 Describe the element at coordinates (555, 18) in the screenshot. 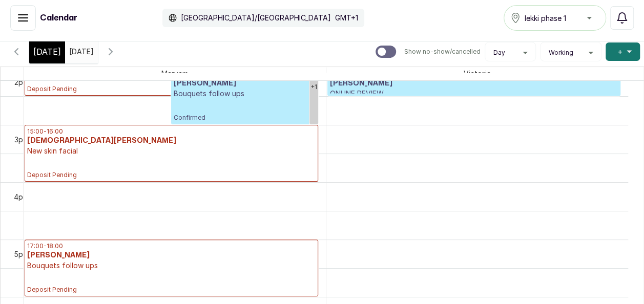

I see `button: lekki phase 1` at that location.